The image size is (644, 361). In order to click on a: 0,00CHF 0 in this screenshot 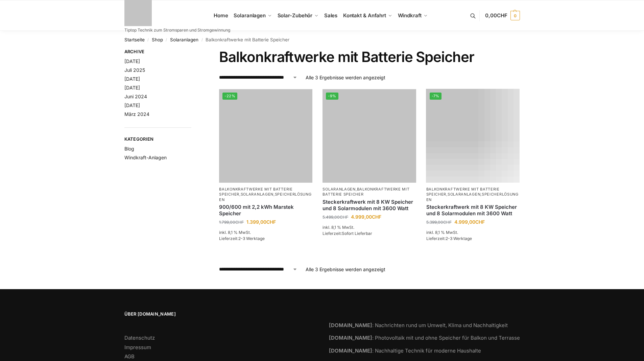, I will do `click(502, 15)`.